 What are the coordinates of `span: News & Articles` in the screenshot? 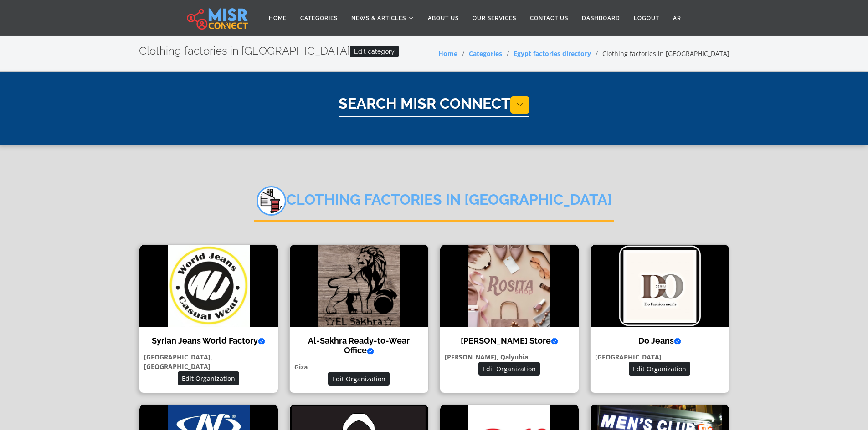 It's located at (378, 18).